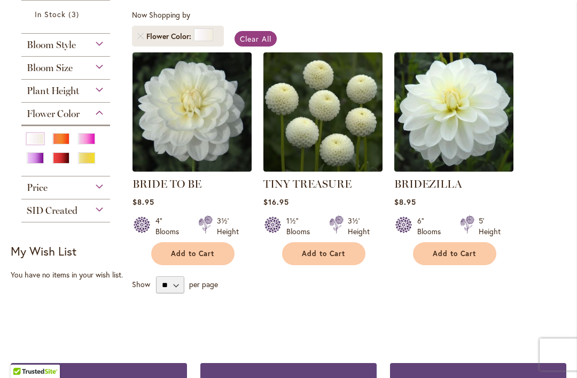  What do you see at coordinates (50, 68) in the screenshot?
I see `span: Bloom Size` at bounding box center [50, 68].